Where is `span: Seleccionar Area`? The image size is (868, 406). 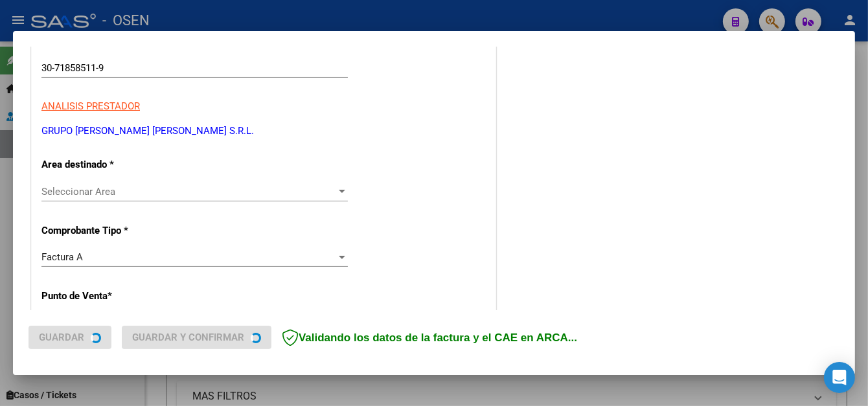
span: Seleccionar Area is located at coordinates (188, 192).